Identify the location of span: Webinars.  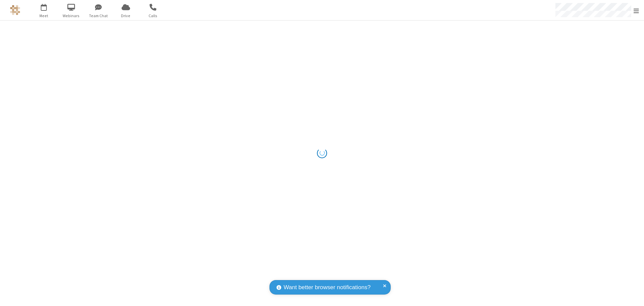
(71, 16).